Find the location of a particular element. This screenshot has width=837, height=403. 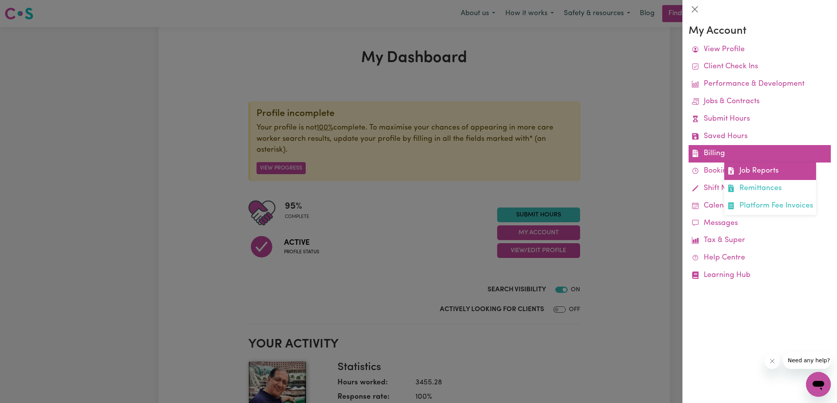

a: BillingJob ReportsRemittancesPlatform Fee Invoices is located at coordinates (760, 153).